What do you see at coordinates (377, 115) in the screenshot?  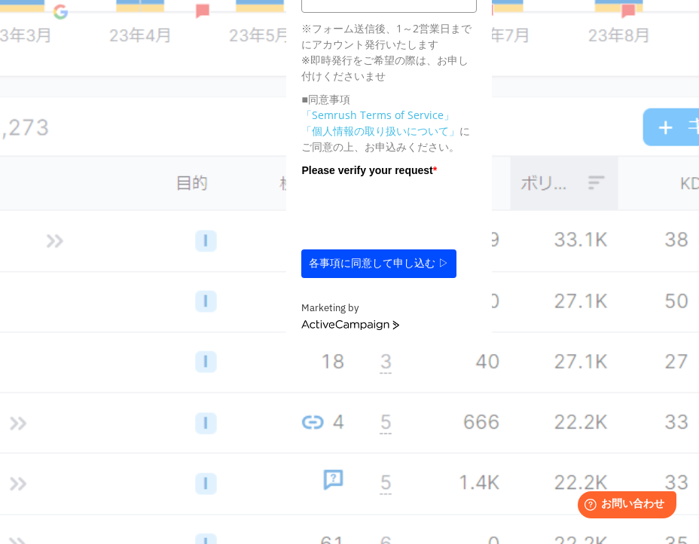 I see `a: 「Semrush Terms of Service」` at bounding box center [377, 115].